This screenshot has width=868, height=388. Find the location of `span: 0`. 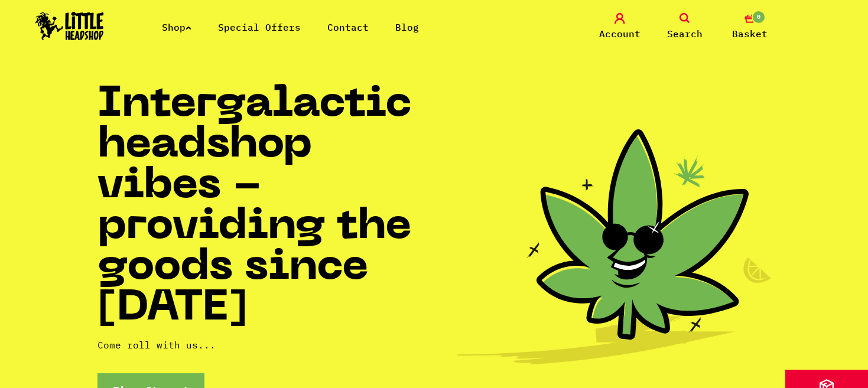

span: 0 is located at coordinates (759, 17).